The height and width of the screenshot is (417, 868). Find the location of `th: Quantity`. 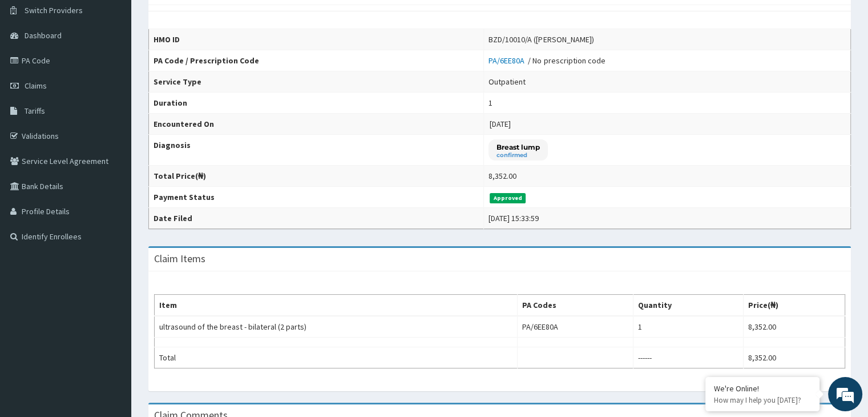

th: Quantity is located at coordinates (687, 305).